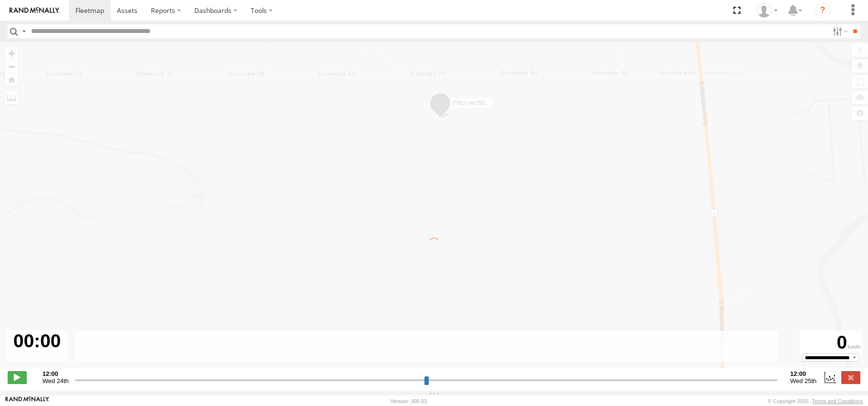 Image resolution: width=868 pixels, height=406 pixels. Describe the element at coordinates (831, 343) in the screenshot. I see `div: 0` at that location.